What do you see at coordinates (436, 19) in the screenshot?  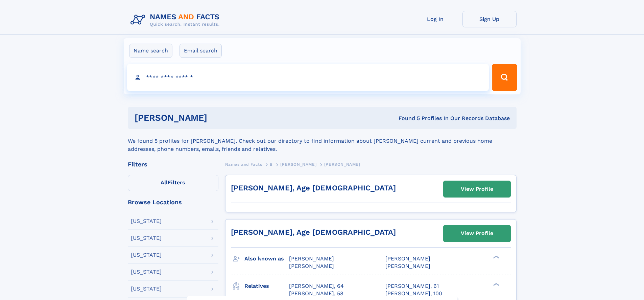 I see `a: Log In` at bounding box center [436, 19].